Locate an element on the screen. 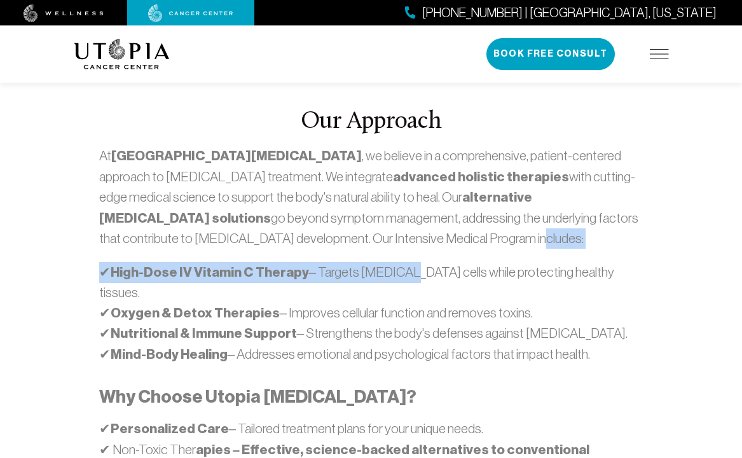 The height and width of the screenshot is (458, 742). strong: Mind-Body Healing is located at coordinates (169, 354).